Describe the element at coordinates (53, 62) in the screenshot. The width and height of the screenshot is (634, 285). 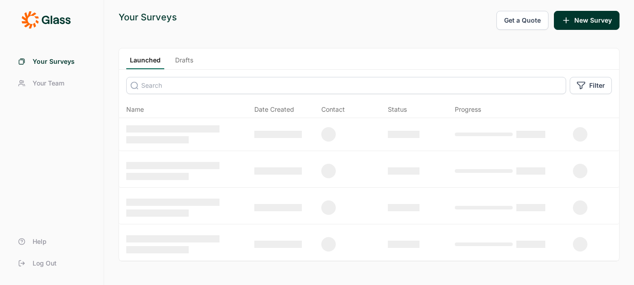
I see `span: Your Surveys` at that location.